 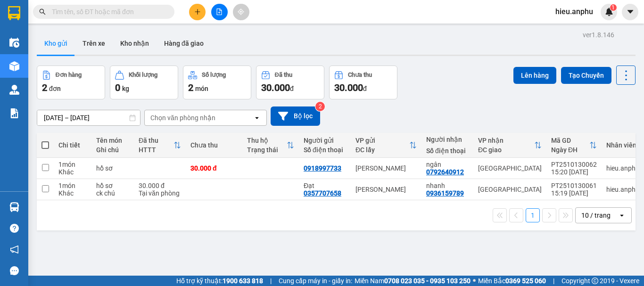 I want to click on button: Đã thu30.000đ, so click(x=290, y=83).